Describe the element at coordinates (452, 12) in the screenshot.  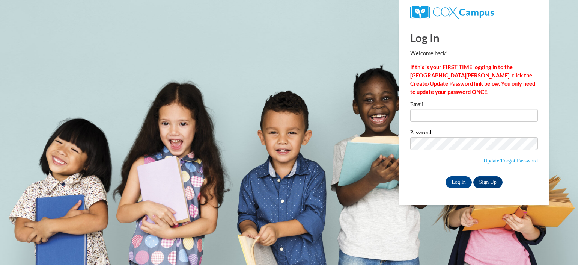
I see `a: COX Campus` at that location.